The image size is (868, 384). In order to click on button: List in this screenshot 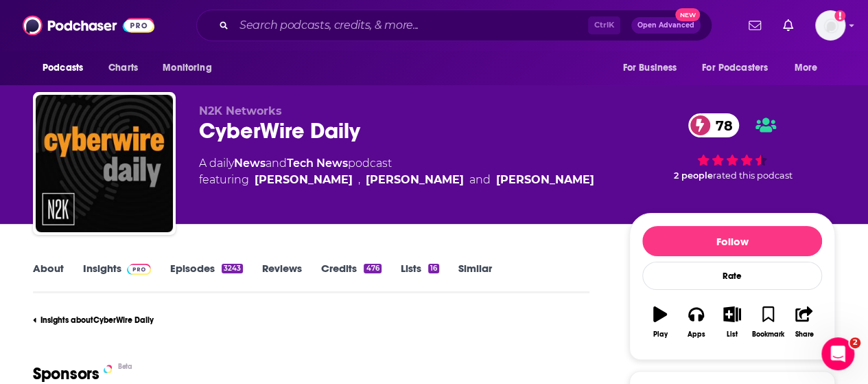, I will do `click(732, 322)`.